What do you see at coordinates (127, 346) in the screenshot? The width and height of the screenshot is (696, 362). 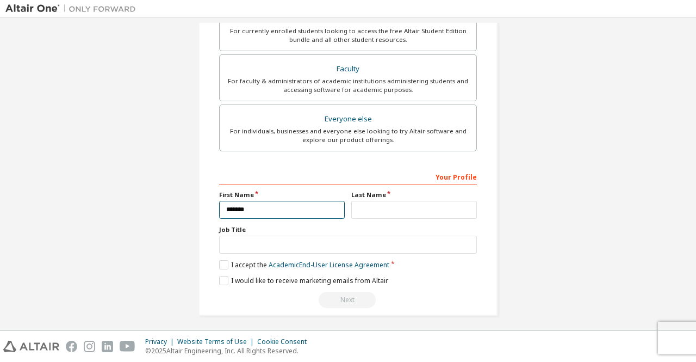 I see `img: youtube.svg` at bounding box center [127, 346].